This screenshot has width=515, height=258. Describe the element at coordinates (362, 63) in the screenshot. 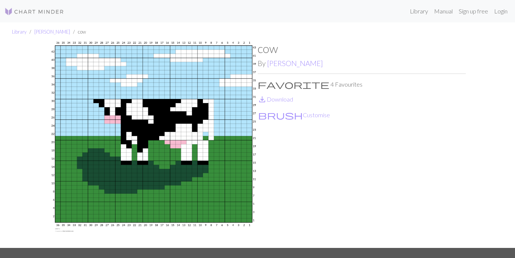

I see `h2: By` at that location.